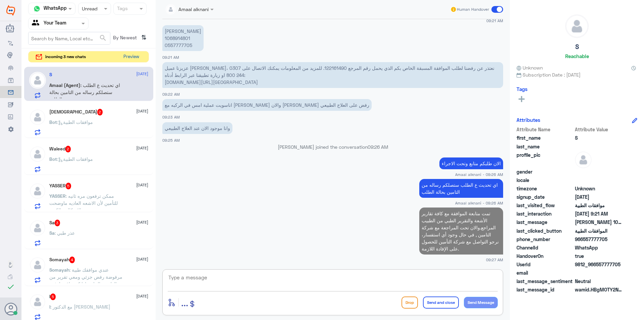  Describe the element at coordinates (545, 239) in the screenshot. I see `span: phone_number` at that location.